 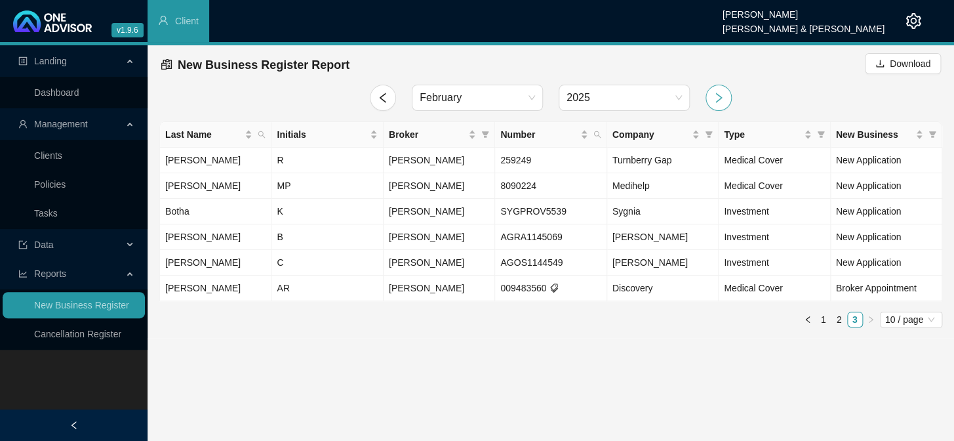 I want to click on a: New Business Register, so click(x=81, y=305).